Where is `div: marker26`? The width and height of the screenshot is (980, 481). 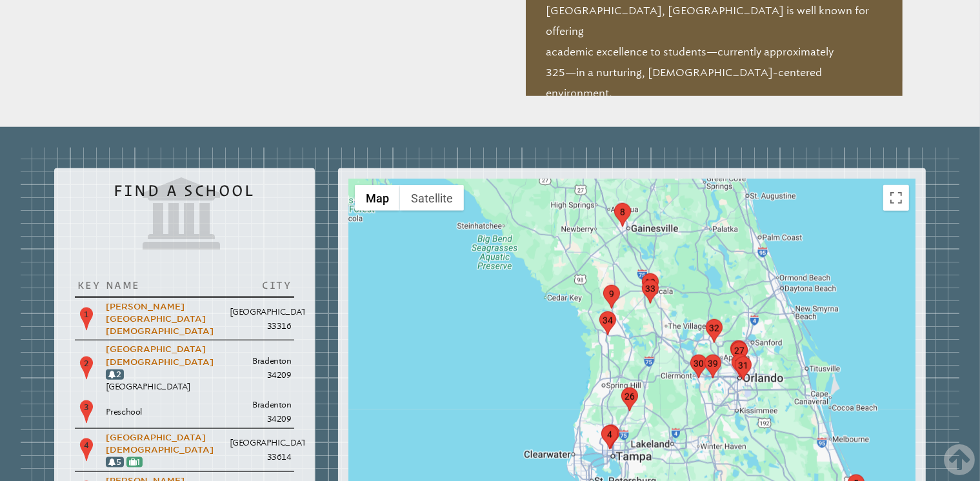 div: marker26 is located at coordinates (629, 399).